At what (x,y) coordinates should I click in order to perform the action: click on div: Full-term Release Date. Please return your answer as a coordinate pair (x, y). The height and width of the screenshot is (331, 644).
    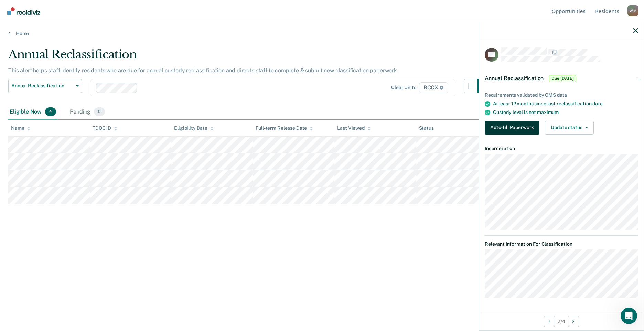
    Looking at the image, I should click on (284, 128).